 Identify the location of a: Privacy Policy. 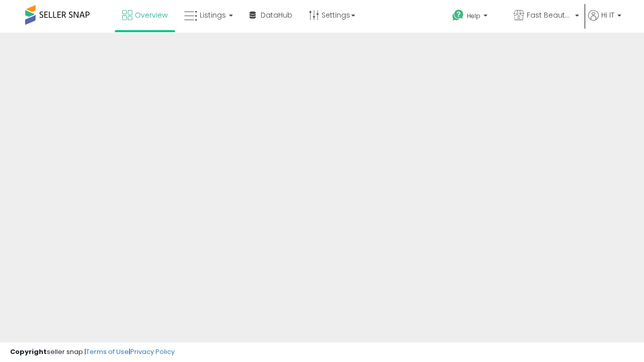
(152, 351).